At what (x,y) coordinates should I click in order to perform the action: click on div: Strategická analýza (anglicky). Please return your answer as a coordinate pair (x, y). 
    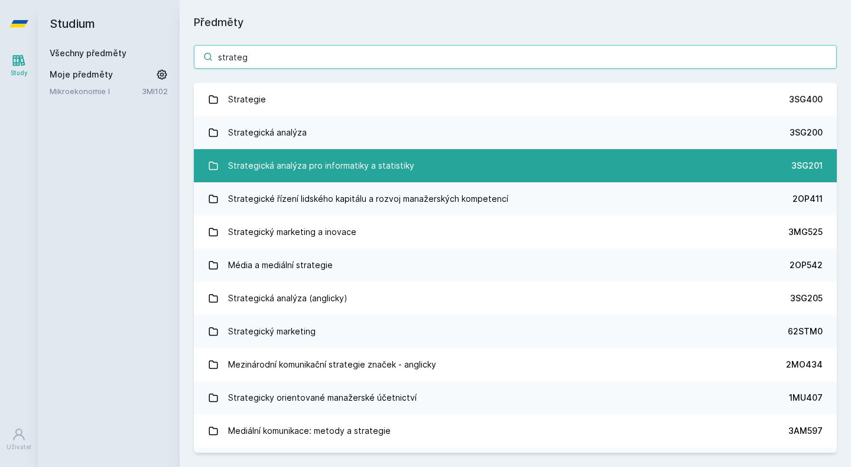
    Looking at the image, I should click on (288, 298).